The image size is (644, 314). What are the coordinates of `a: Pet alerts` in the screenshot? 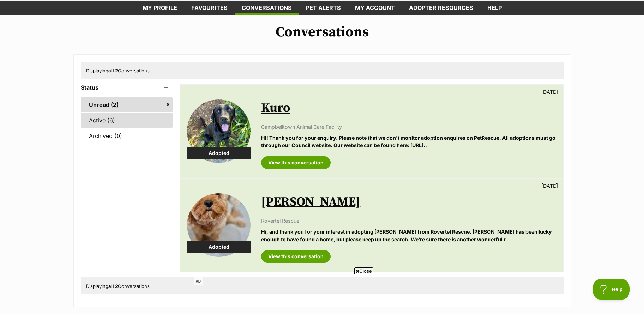 It's located at (323, 8).